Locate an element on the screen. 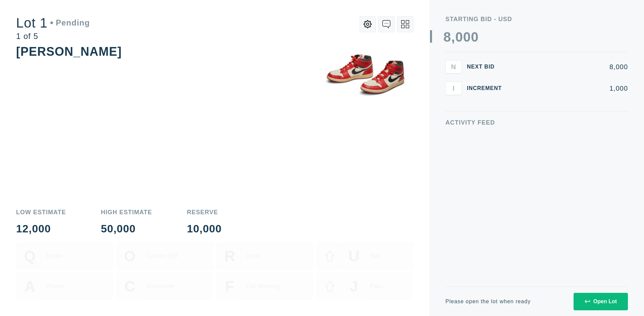 The height and width of the screenshot is (316, 644). div: 1 of 5 is located at coordinates (53, 37).